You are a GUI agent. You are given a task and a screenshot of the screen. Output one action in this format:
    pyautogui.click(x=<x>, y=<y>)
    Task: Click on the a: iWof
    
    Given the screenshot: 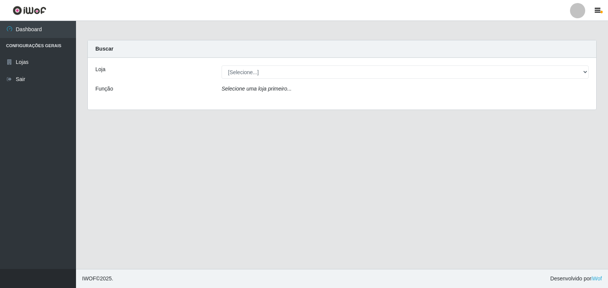 What is the action you would take?
    pyautogui.click(x=596, y=278)
    